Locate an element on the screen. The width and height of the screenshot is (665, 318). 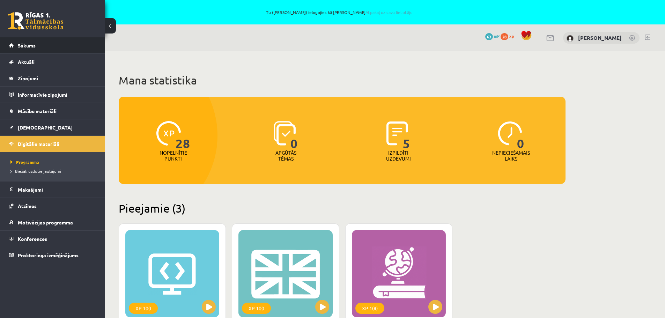
legend: Ziņojumi is located at coordinates (57, 78).